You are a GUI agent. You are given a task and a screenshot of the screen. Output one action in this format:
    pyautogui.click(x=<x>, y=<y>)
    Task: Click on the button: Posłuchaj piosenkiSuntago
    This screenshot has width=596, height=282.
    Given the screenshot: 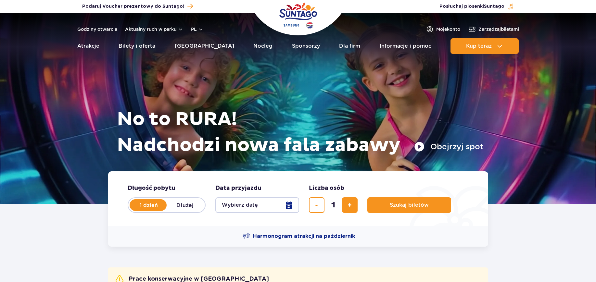 What is the action you would take?
    pyautogui.click(x=477, y=6)
    